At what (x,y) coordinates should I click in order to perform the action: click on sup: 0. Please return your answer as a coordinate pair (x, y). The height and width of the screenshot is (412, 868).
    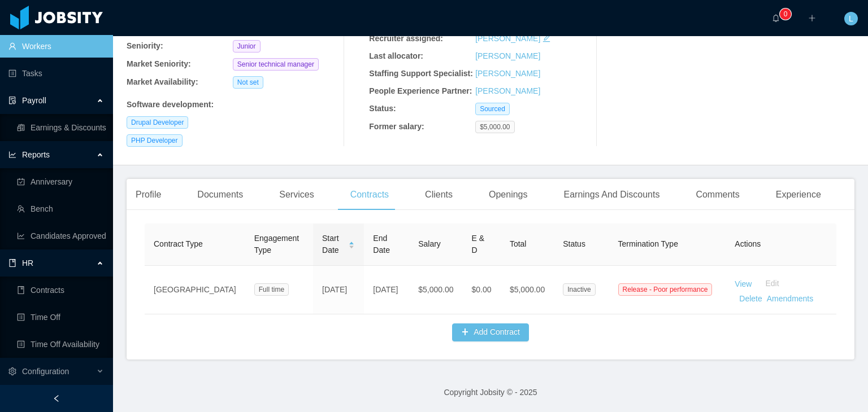
    Looking at the image, I should click on (785, 14).